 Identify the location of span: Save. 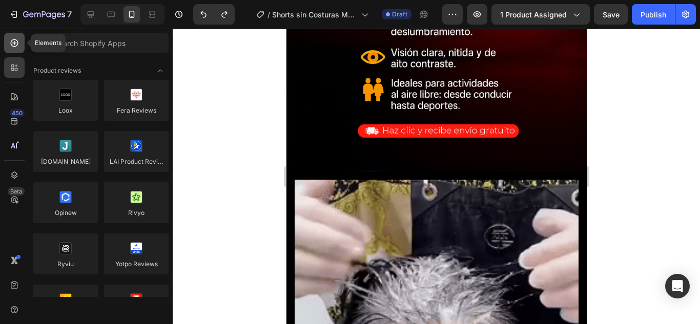
(611, 14).